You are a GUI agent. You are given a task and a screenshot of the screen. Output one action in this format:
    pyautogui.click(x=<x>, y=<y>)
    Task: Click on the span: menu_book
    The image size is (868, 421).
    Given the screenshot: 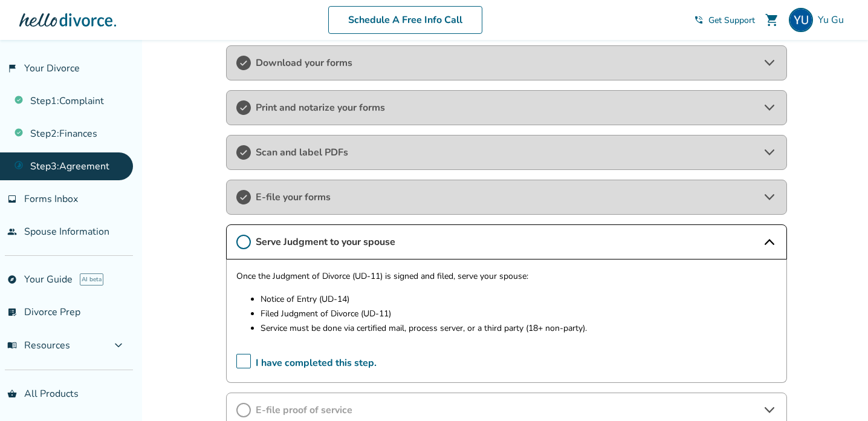 What is the action you would take?
    pyautogui.click(x=13, y=345)
    